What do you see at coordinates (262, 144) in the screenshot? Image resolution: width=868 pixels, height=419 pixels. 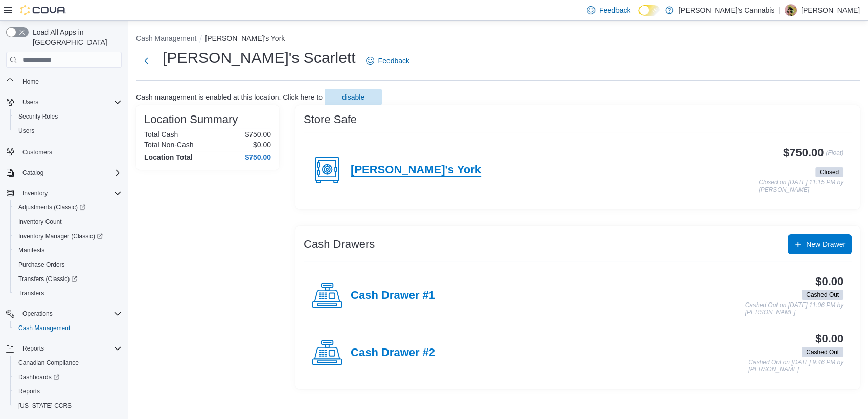 I see `p: $0.00` at bounding box center [262, 144].